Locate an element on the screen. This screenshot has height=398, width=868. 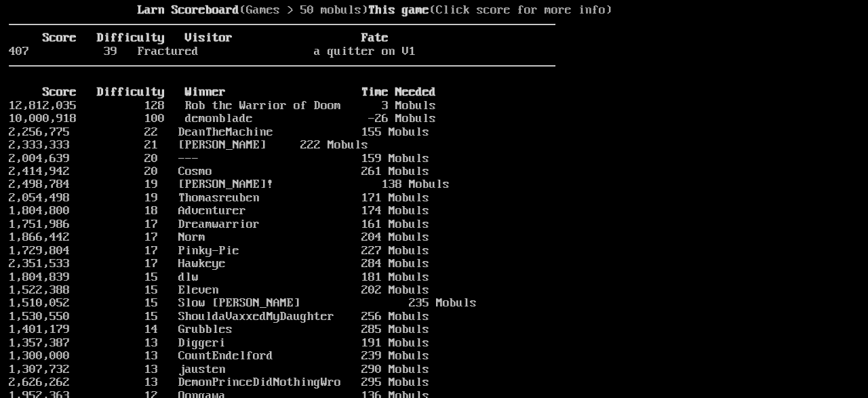
a: 2,256,775 22 DeanTheMachine 155 Mobuls is located at coordinates (219, 132).